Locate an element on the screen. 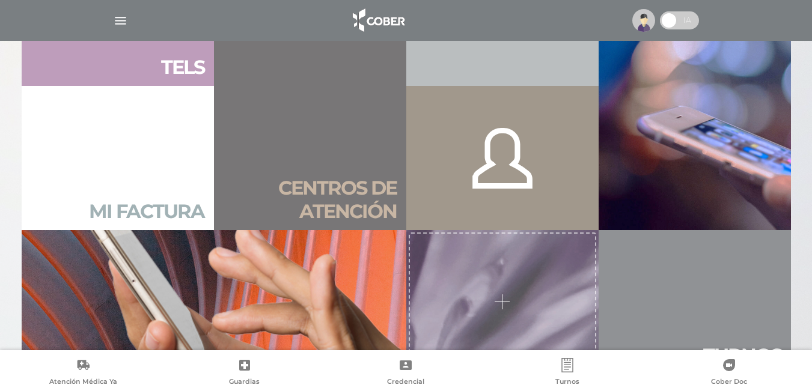 The image size is (812, 391). span: Guardias is located at coordinates (244, 383).